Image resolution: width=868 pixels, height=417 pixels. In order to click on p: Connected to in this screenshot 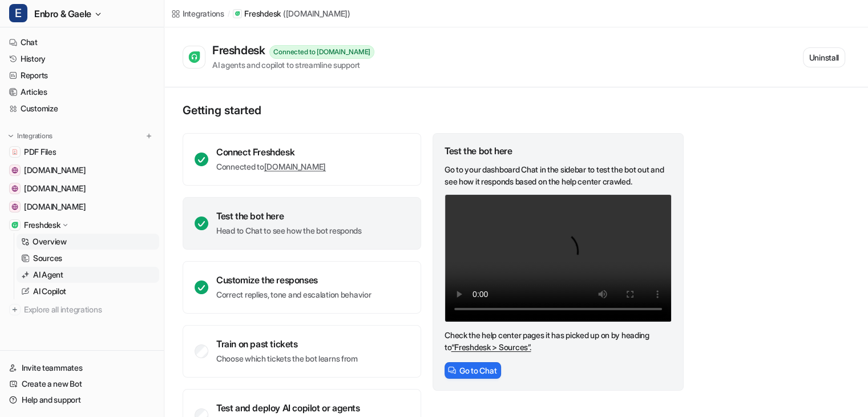, I will do `click(271, 167)`.